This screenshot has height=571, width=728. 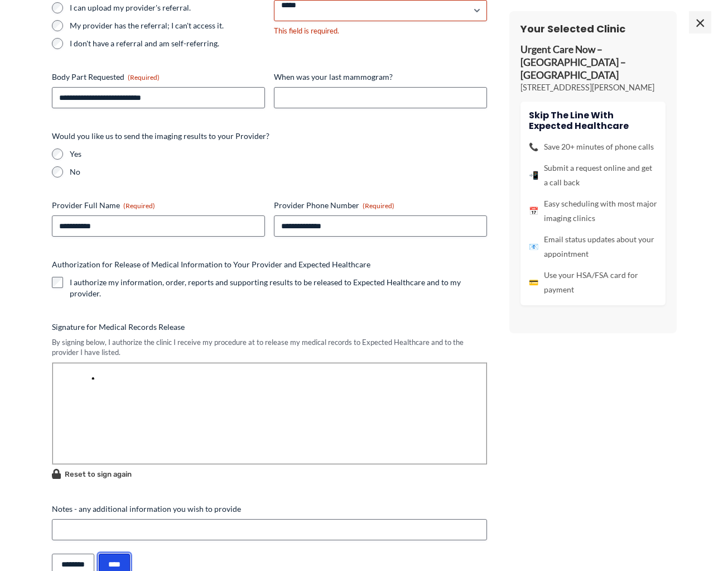 What do you see at coordinates (593, 29) in the screenshot?
I see `h3: Your Selected Clinic` at bounding box center [593, 29].